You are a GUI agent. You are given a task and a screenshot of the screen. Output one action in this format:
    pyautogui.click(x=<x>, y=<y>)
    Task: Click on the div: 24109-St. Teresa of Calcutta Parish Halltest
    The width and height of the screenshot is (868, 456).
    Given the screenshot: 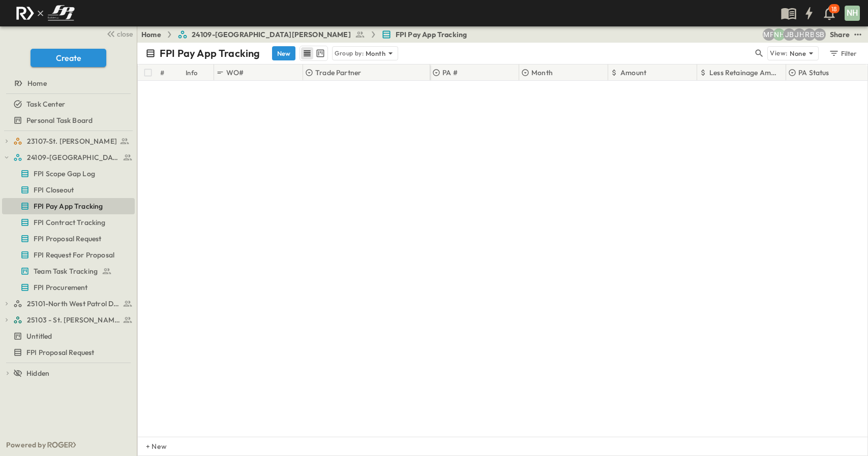 What is the action you would take?
    pyautogui.click(x=68, y=158)
    